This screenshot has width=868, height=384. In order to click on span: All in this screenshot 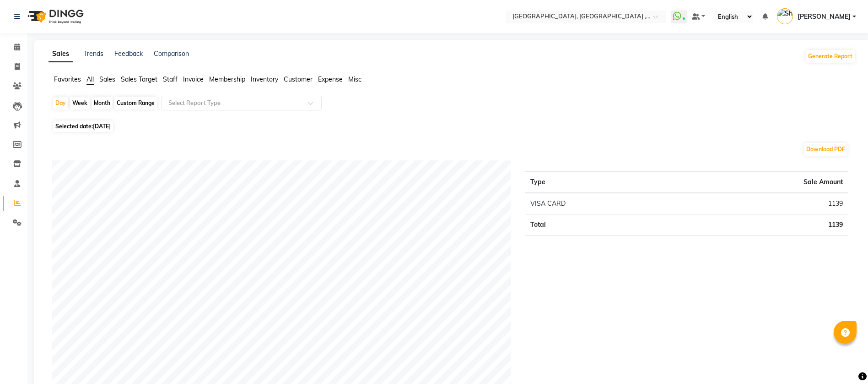, I will do `click(90, 79)`.